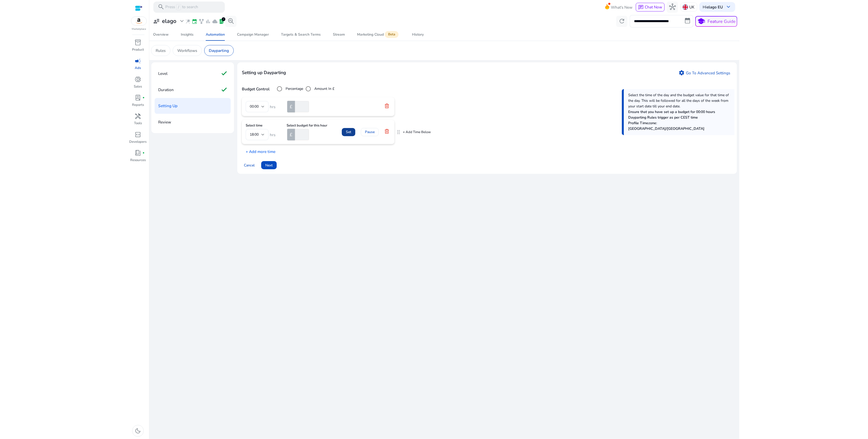 This screenshot has width=868, height=439. I want to click on button: search_insights, so click(231, 22).